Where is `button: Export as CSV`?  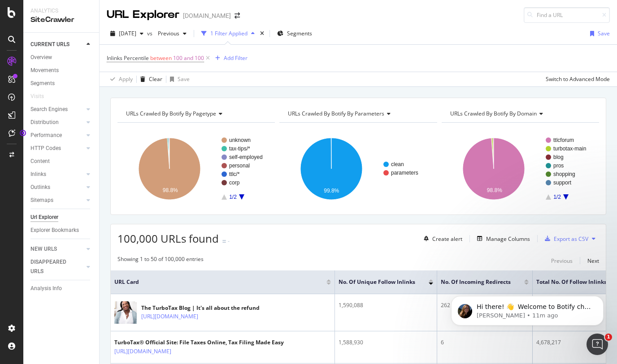
button: Export as CSV is located at coordinates (564, 239).